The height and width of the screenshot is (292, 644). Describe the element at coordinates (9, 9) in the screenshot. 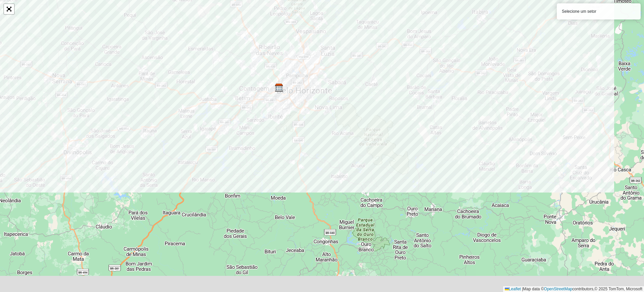

I see `a: Abrir mapa em tela cheia` at that location.